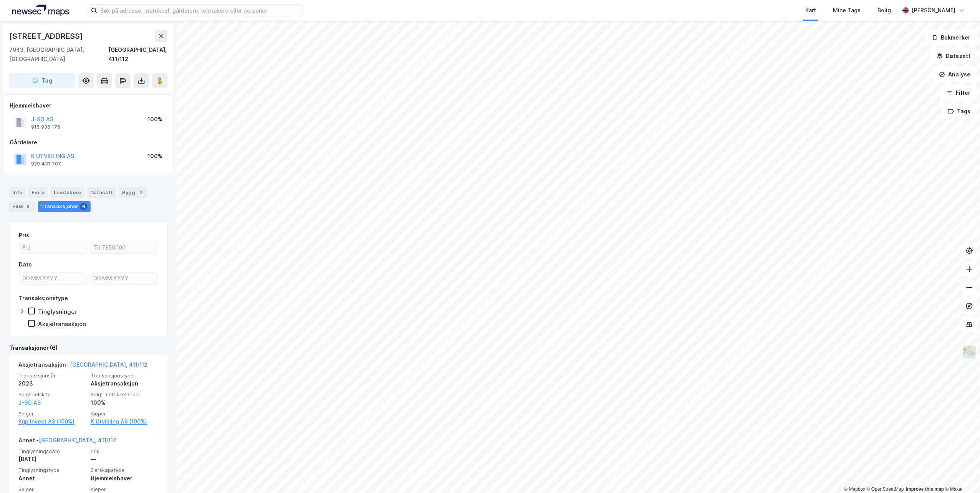  What do you see at coordinates (24, 236) in the screenshot?
I see `div: Pris` at bounding box center [24, 236].